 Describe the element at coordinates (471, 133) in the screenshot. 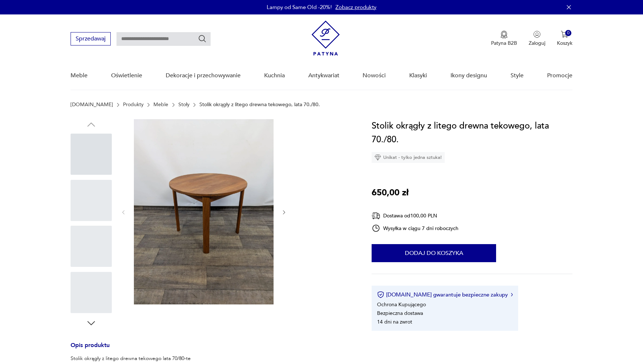

I see `h1: Stolik okrągły z litego drewna tekowego, lata 70./80.` at that location.